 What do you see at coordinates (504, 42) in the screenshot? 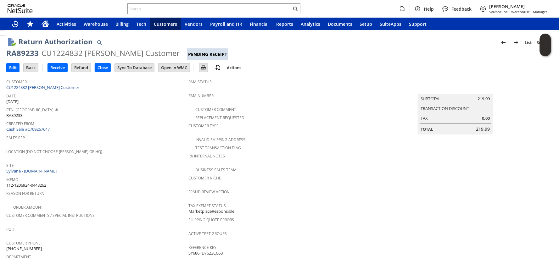
I see `img: Previous` at bounding box center [504, 42].